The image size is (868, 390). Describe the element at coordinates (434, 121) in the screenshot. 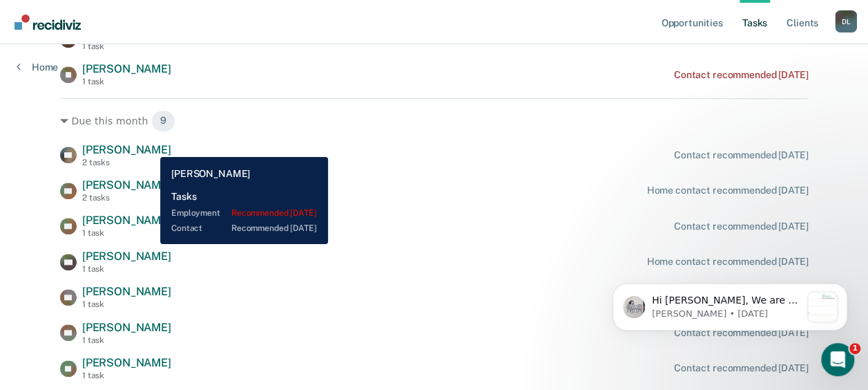

I see `div: Due this month 9` at that location.